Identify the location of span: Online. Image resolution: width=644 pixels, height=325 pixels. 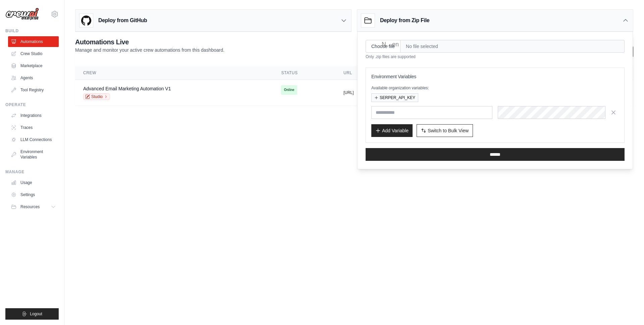
(289, 90).